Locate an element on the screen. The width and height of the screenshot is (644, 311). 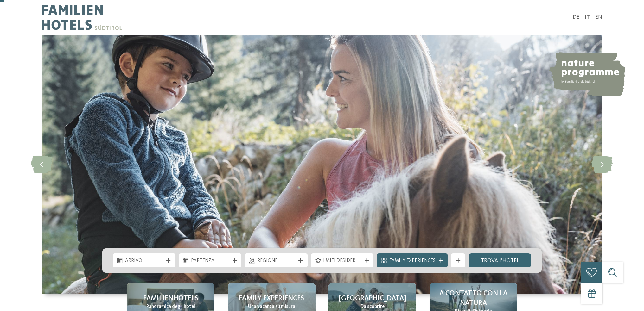
span: Da scoprire is located at coordinates (373, 307).